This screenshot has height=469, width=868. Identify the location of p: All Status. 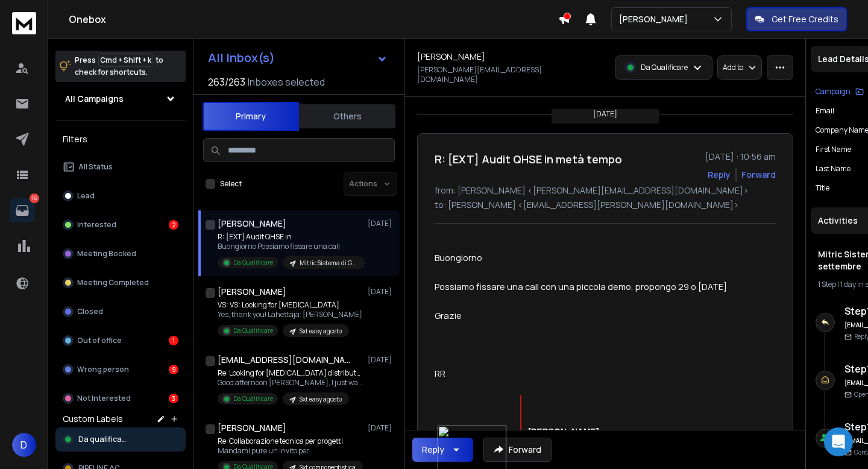
(96, 167).